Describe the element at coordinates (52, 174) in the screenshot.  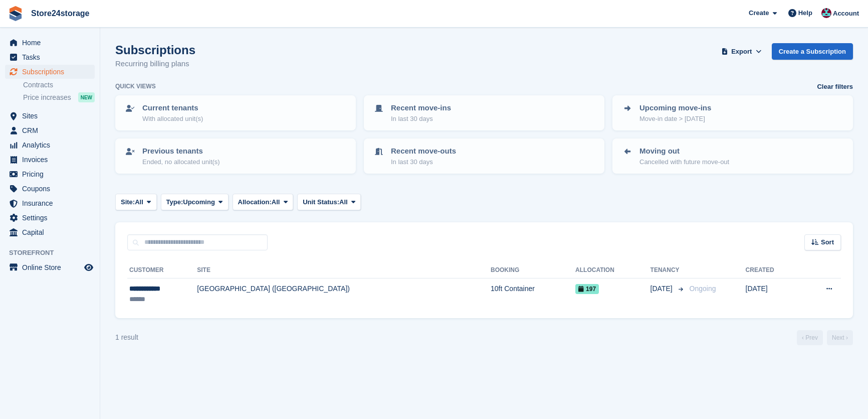
I see `span: Pricing` at that location.